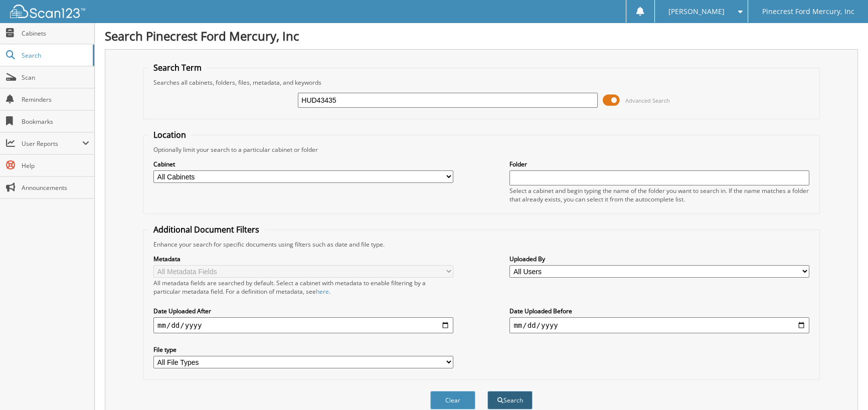 The image size is (868, 410). What do you see at coordinates (481, 244) in the screenshot?
I see `div: Enhance your search for specific documents using filters such as date and file type.` at bounding box center [481, 244].